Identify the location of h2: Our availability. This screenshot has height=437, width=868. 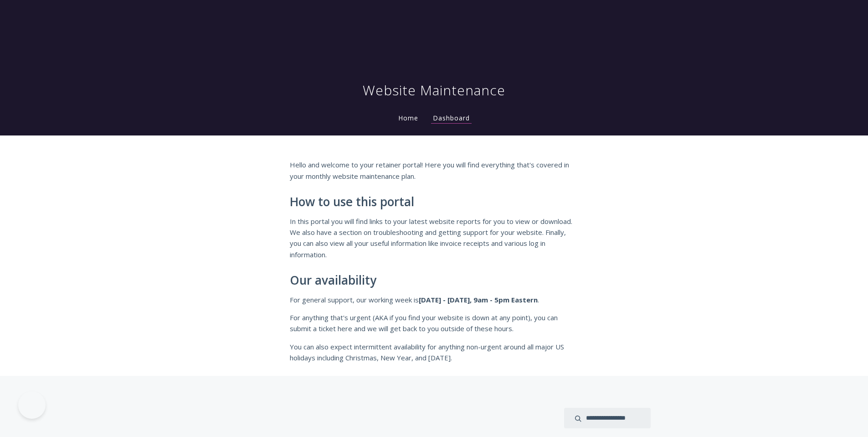
(434, 280).